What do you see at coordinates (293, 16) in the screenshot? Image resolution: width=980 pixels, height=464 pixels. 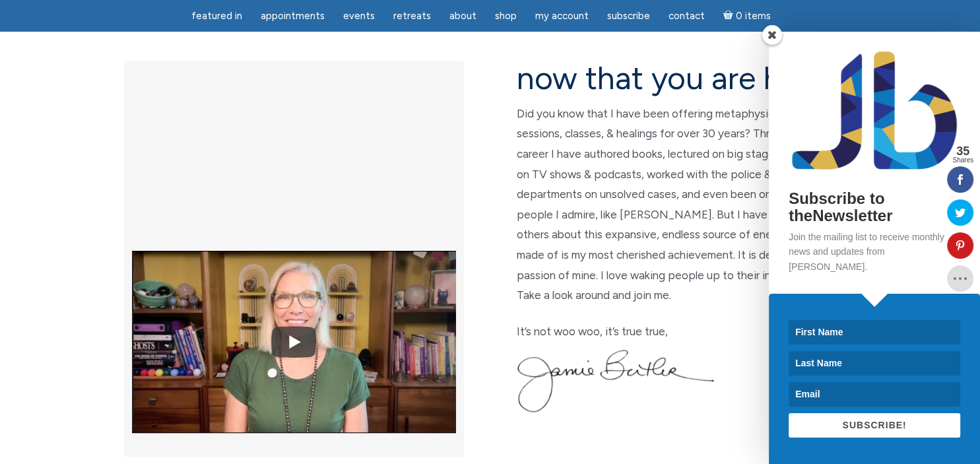 I see `a: Appointments` at bounding box center [293, 16].